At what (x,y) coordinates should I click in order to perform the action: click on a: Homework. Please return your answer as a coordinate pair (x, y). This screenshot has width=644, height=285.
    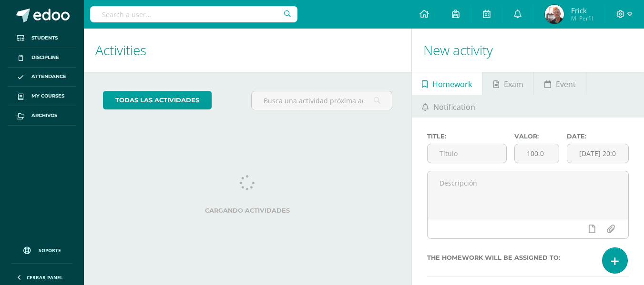
    Looking at the image, I should click on (447, 83).